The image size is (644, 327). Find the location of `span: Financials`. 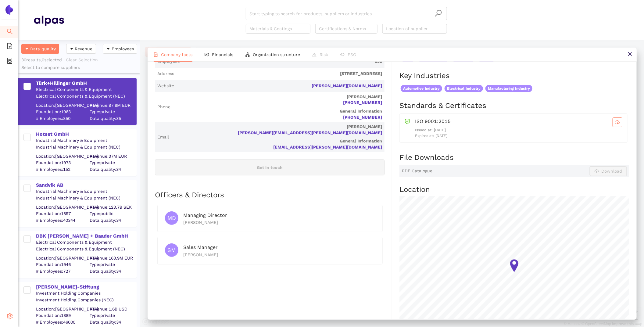

span: Financials is located at coordinates (222, 54).